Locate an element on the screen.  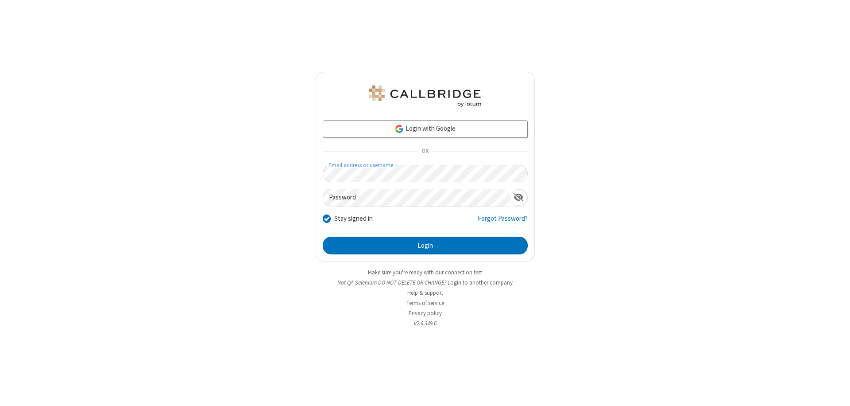
a: Make sure you're ready with our connection test is located at coordinates (425, 272).